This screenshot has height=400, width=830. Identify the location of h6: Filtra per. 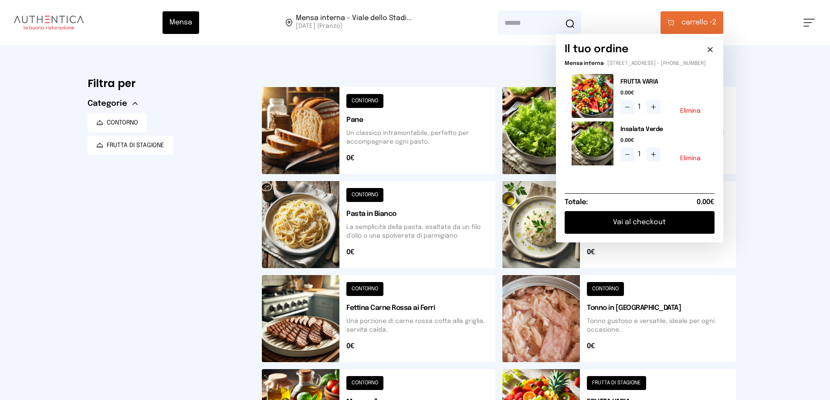
(168, 84).